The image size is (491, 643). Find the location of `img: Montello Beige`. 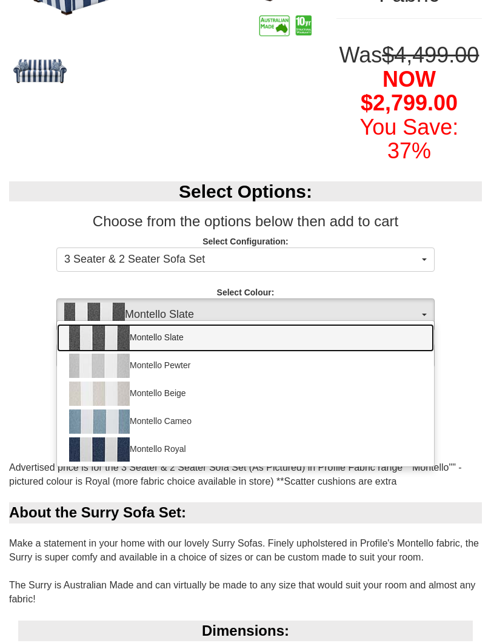

img: Montello Beige is located at coordinates (100, 394).